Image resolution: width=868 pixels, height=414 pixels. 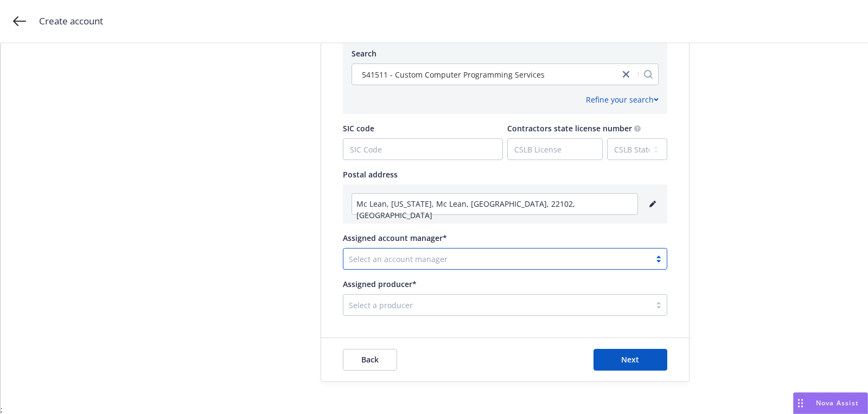 I want to click on span: Contractors state license number, so click(x=569, y=128).